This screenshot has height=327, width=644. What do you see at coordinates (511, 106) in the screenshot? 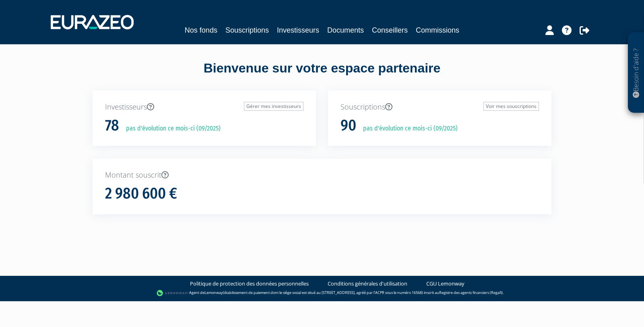
I see `a: Voir mes souscriptions` at bounding box center [511, 106].